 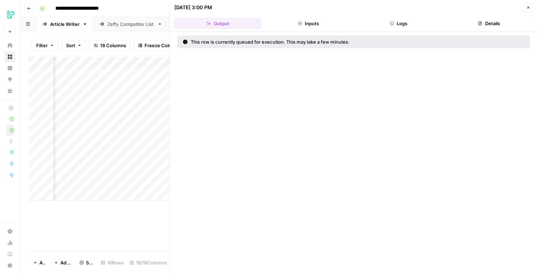 I want to click on button: 18 Columns, so click(x=110, y=45).